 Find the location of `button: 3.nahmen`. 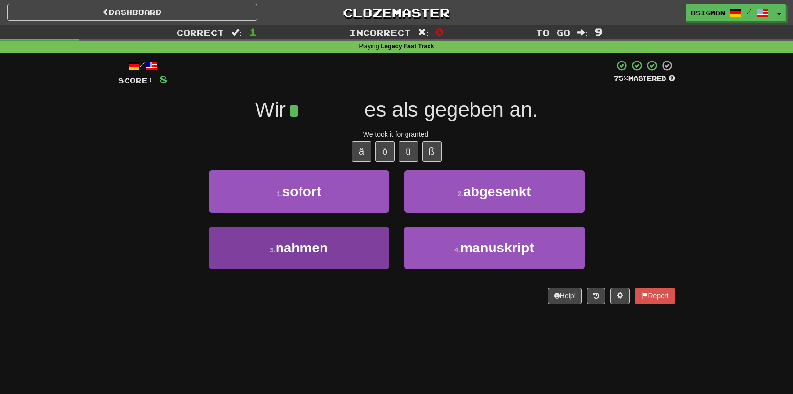

button: 3.nahmen is located at coordinates (299, 248).